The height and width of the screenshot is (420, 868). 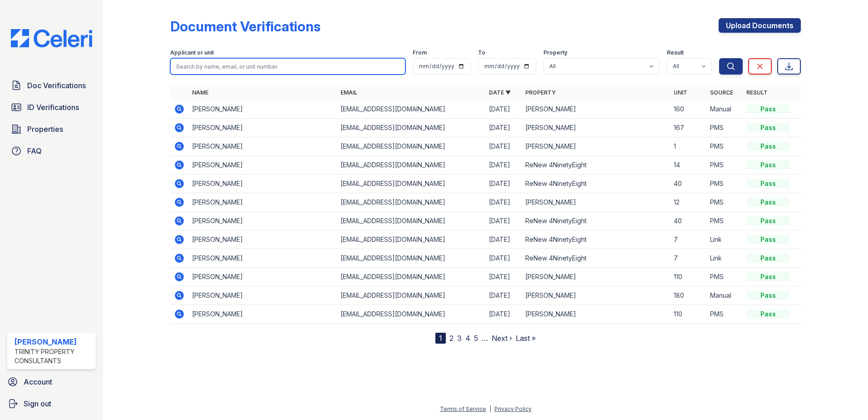 I want to click on input: Search by name, email, or unit number, so click(x=288, y=66).